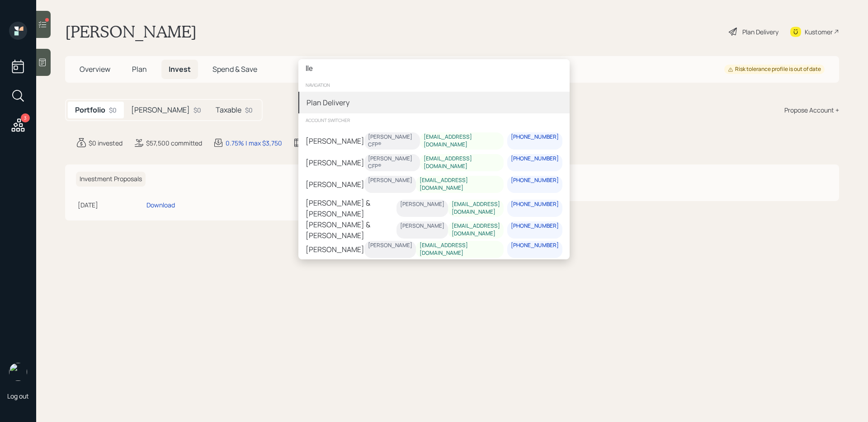  What do you see at coordinates (434, 85) in the screenshot?
I see `div: navigation` at bounding box center [434, 85].